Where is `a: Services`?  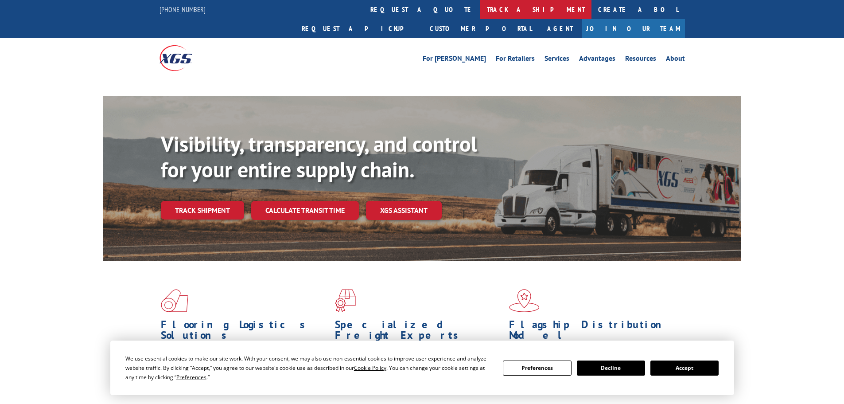 a: Services is located at coordinates (557, 60).